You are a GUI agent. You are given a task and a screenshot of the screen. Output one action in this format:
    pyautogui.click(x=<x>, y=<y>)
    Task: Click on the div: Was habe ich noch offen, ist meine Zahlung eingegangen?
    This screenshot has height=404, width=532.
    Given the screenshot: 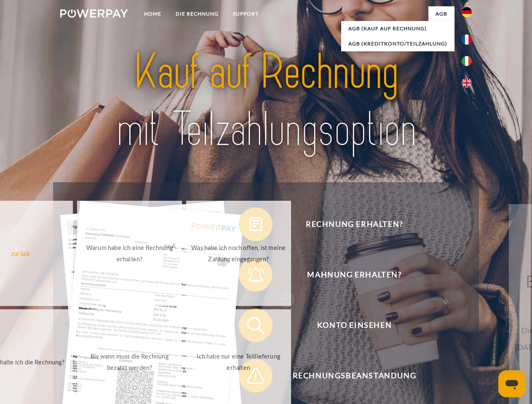 What is the action you would take?
    pyautogui.click(x=238, y=254)
    